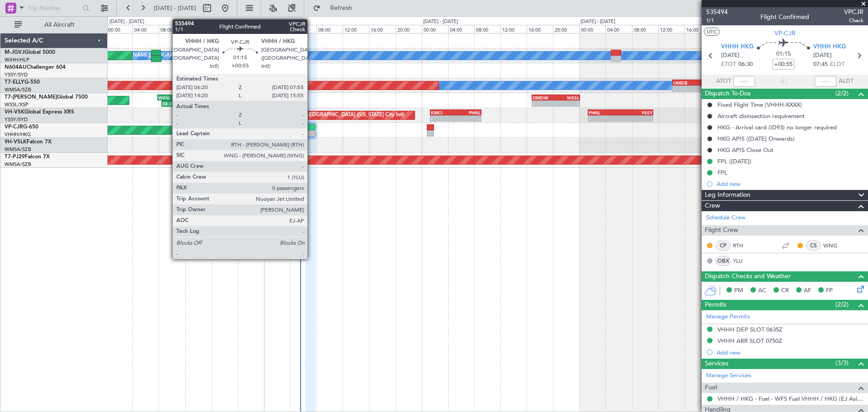 The image size is (868, 412). I want to click on a: RTH, so click(743, 245).